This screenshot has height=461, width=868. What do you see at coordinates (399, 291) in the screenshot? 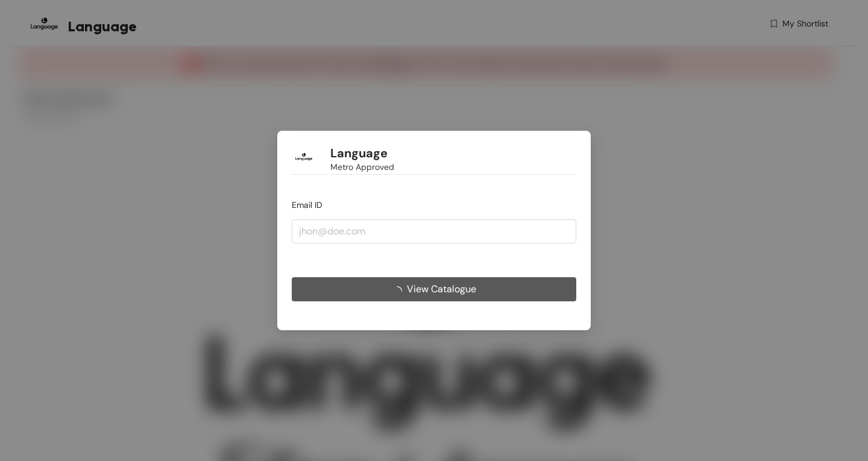
I see `span: loading` at bounding box center [399, 291].